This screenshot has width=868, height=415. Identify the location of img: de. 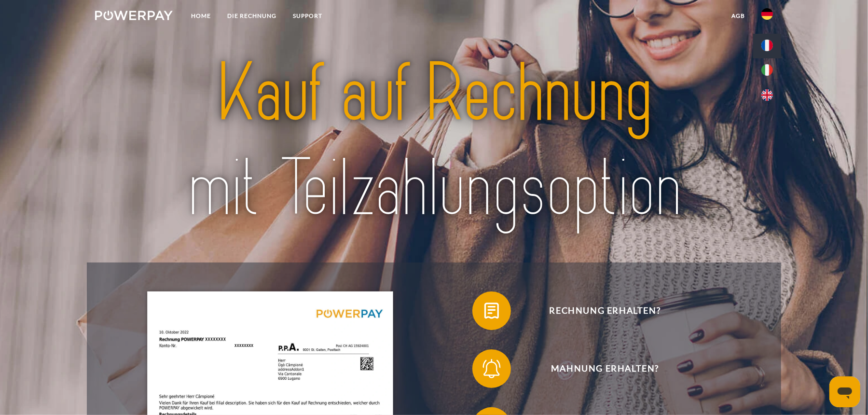
(767, 14).